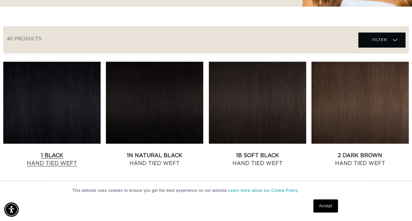 Image resolution: width=412 pixels, height=221 pixels. Describe the element at coordinates (52, 159) in the screenshot. I see `a: 1 Black Hand Tied Weft` at that location.